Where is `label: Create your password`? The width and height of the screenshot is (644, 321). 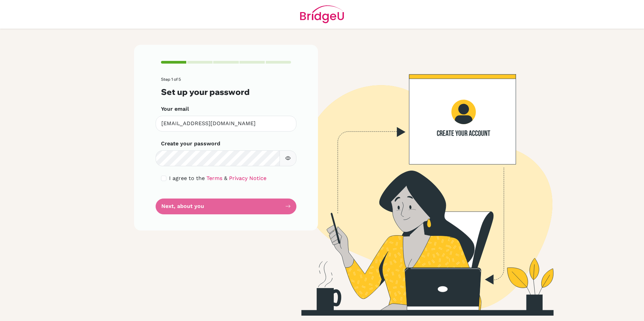
label: Create your password is located at coordinates (191, 144).